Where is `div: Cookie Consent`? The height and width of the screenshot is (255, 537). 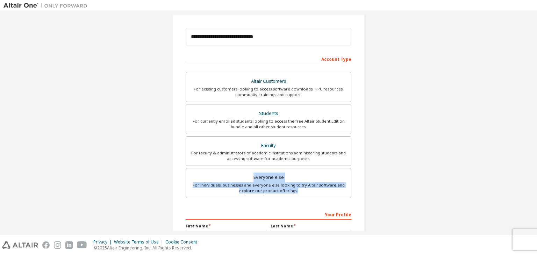
div: Cookie Consent is located at coordinates (183, 242).